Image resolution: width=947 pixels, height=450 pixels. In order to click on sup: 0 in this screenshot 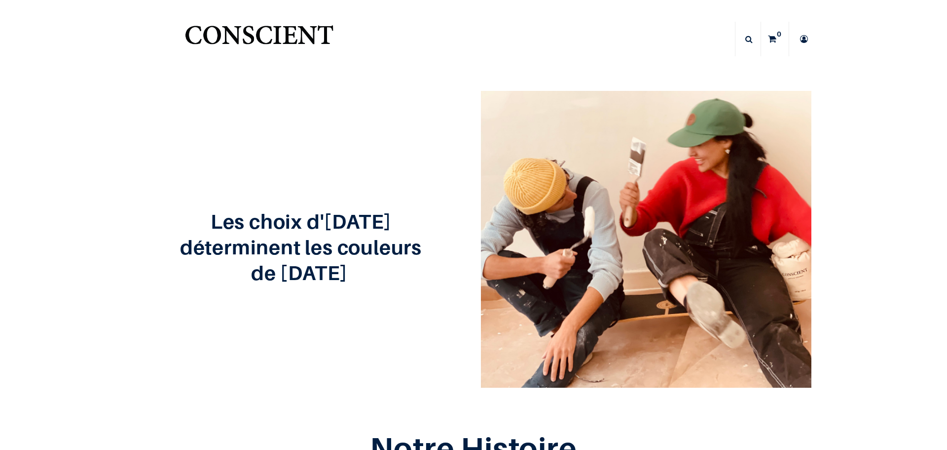, I will do `click(779, 34)`.